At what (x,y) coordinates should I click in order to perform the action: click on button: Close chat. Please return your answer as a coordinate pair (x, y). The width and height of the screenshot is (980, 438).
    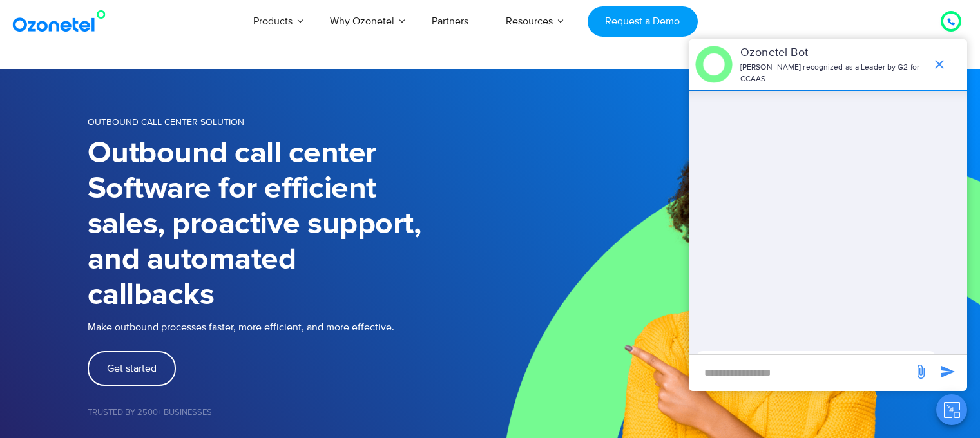
    Looking at the image, I should click on (952, 410).